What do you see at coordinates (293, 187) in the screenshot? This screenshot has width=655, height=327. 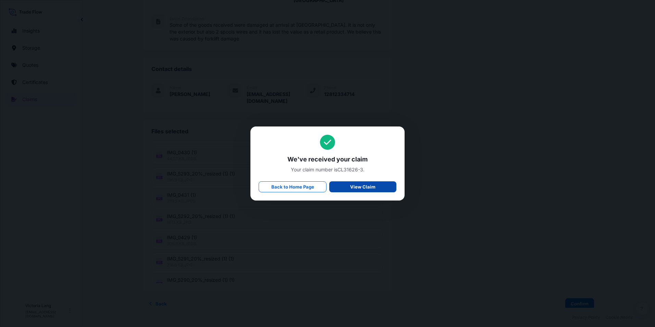 I see `p: Back to Home Page` at bounding box center [293, 187].